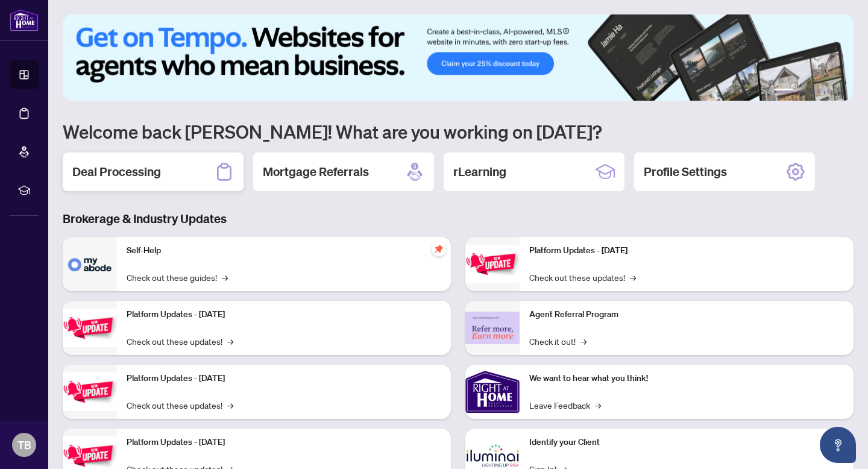 The height and width of the screenshot is (469, 868). I want to click on img: Slide 0, so click(458, 57).